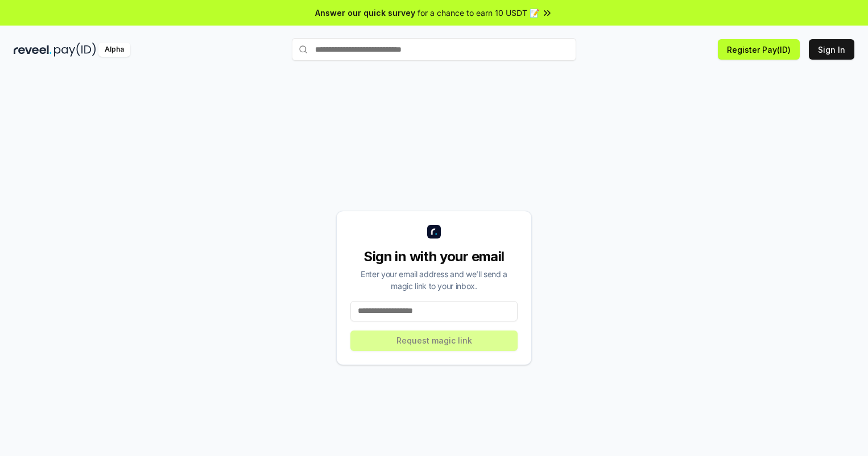 This screenshot has width=868, height=456. I want to click on button: Register Pay(ID), so click(759, 49).